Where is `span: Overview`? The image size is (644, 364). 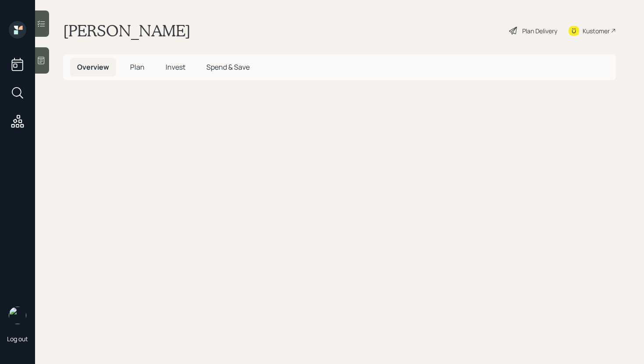 span: Overview is located at coordinates (93, 67).